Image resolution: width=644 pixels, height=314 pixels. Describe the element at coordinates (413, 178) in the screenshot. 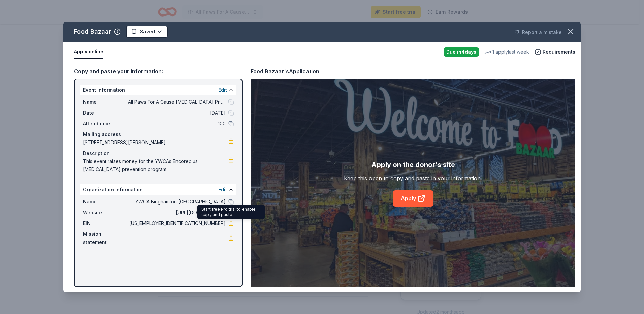

I see `div: Keep this open to copy and paste in your information.` at that location.